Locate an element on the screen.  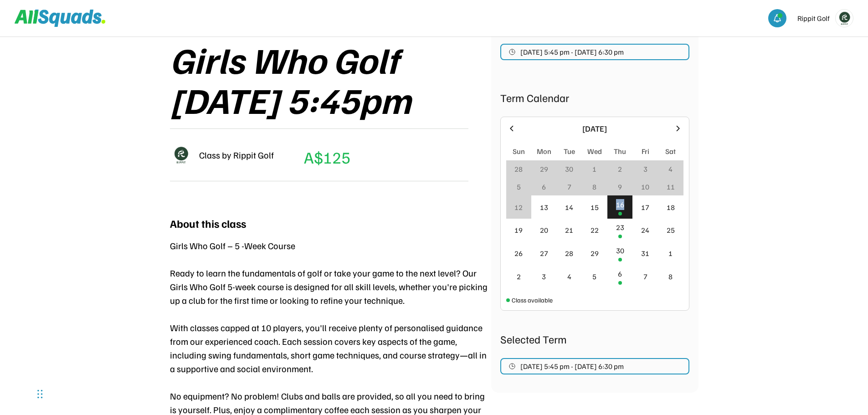
div: 20 is located at coordinates (544, 230).